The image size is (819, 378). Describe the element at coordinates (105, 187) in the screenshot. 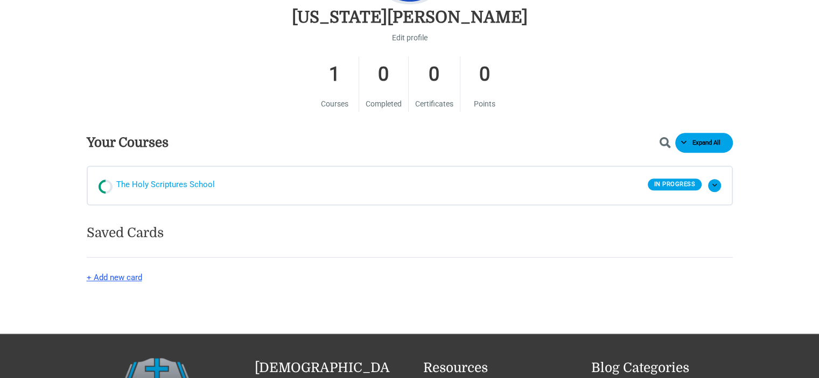

I see `div: In progress` at that location.